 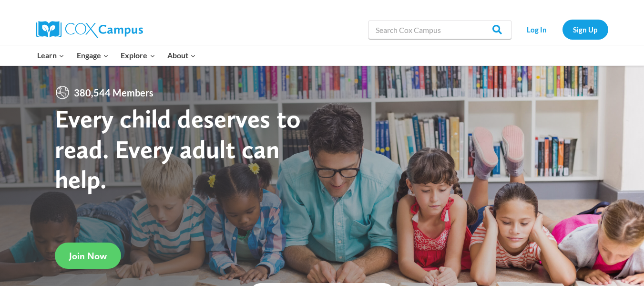 I want to click on span: Explore, so click(x=138, y=55).